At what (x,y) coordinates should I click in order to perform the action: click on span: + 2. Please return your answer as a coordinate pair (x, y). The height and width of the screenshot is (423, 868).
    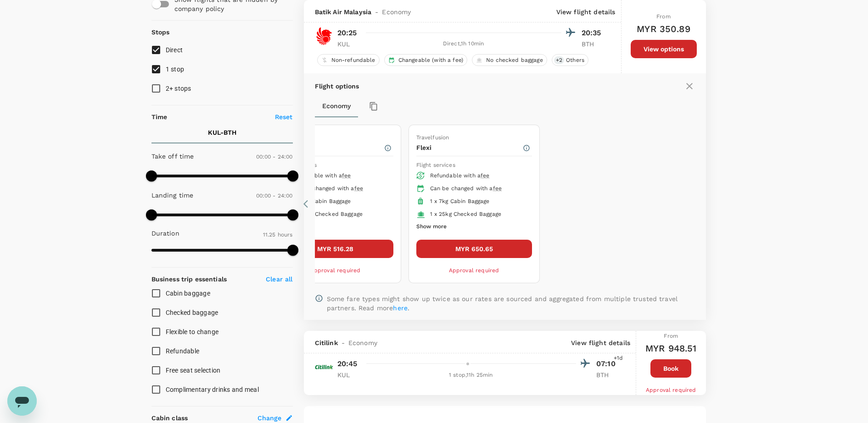
    Looking at the image, I should click on (559, 60).